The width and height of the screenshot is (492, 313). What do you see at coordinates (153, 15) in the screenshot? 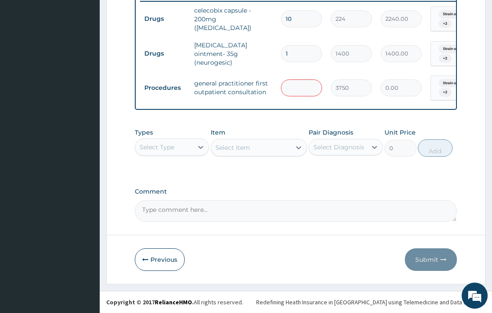
I see `div: Minimize live chat window` at bounding box center [153, 15].